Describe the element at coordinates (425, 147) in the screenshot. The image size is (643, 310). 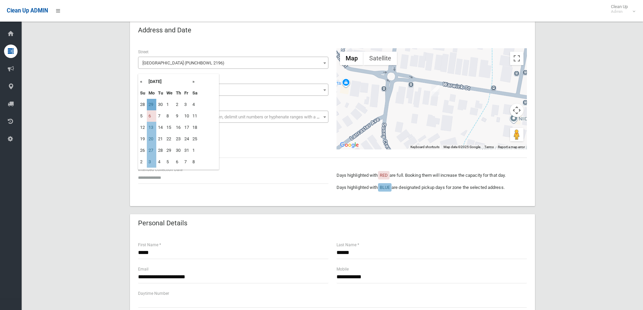
I see `button: Keyboard shortcuts` at that location.